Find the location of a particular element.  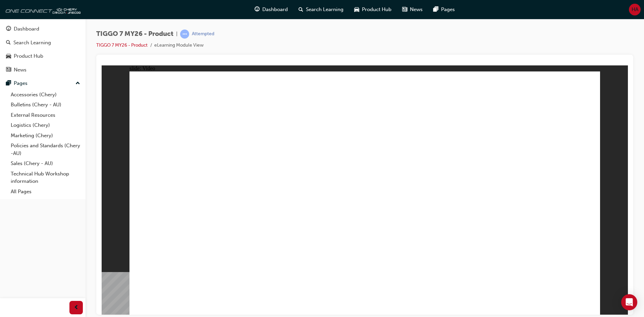

div: Open Intercom Messenger is located at coordinates (630, 302).